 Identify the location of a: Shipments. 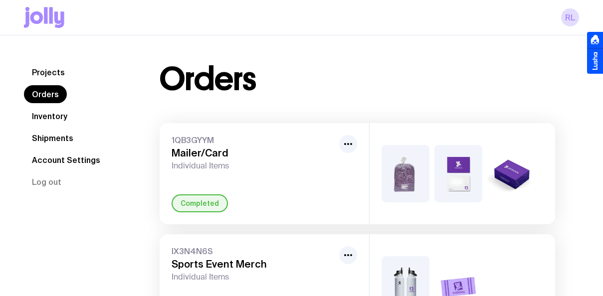
(52, 138).